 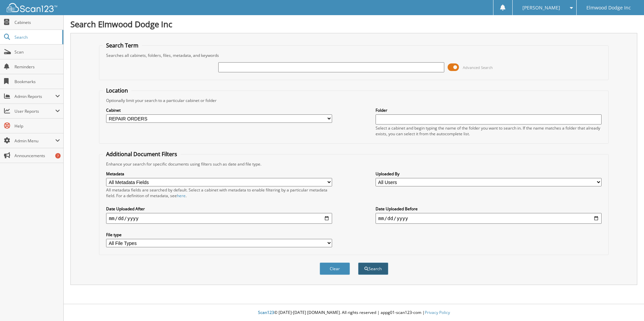 I want to click on div: Select a cabinet and begin typing the name of the folder you want to search in. If the name match..., so click(x=489, y=131).